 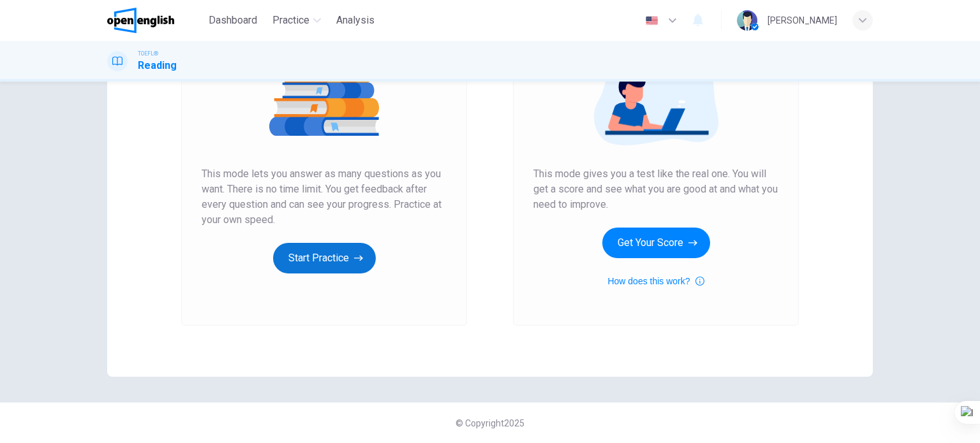 What do you see at coordinates (291, 20) in the screenshot?
I see `span: Practice` at bounding box center [291, 20].